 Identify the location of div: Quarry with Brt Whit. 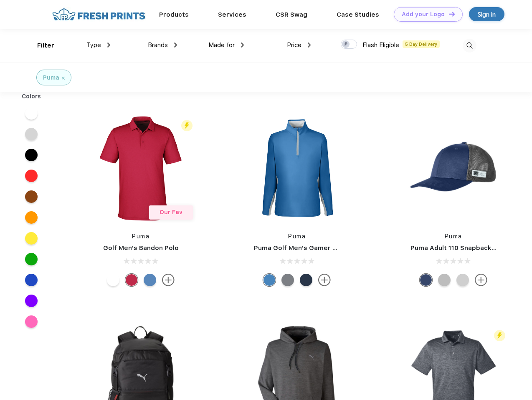
(444, 281).